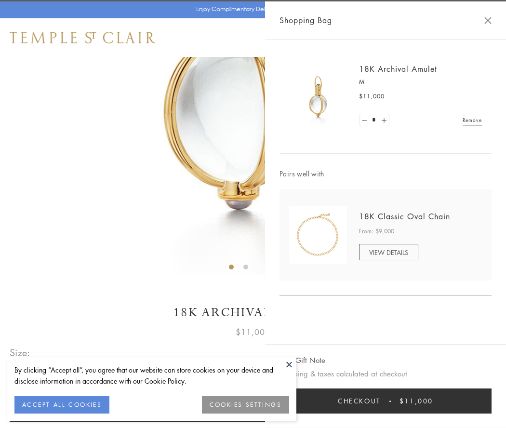 This screenshot has width=506, height=428. I want to click on a: VIEW DETAILS, so click(389, 252).